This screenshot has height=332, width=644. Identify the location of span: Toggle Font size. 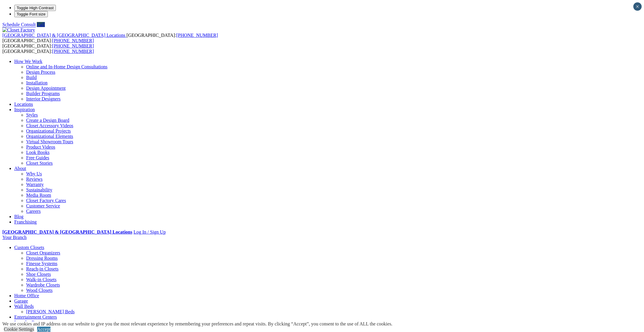
(31, 14).